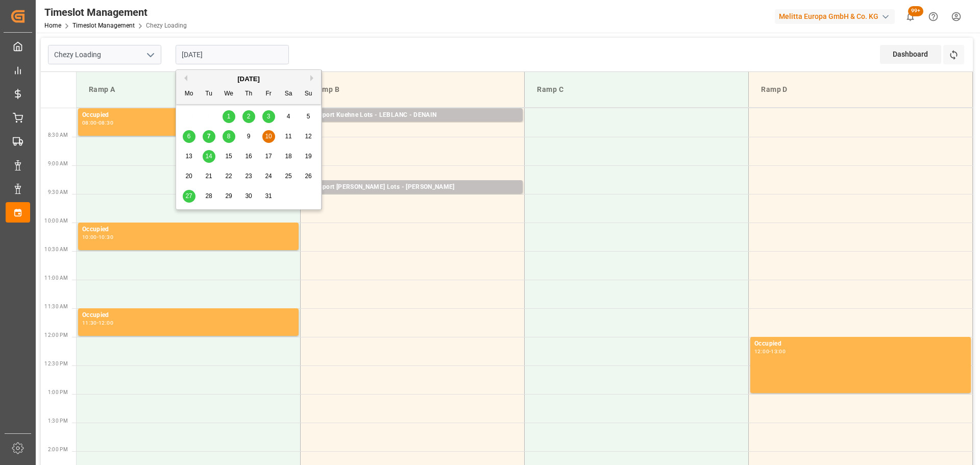 The image size is (980, 465). I want to click on div: Su, so click(308, 94).